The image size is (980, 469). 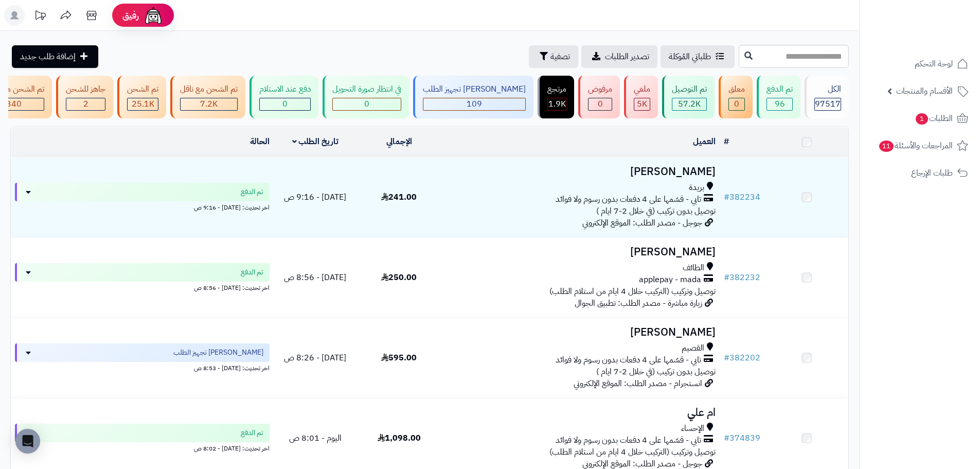 What do you see at coordinates (84, 97) in the screenshot?
I see `a: جاهز للشحن 2` at bounding box center [84, 97].